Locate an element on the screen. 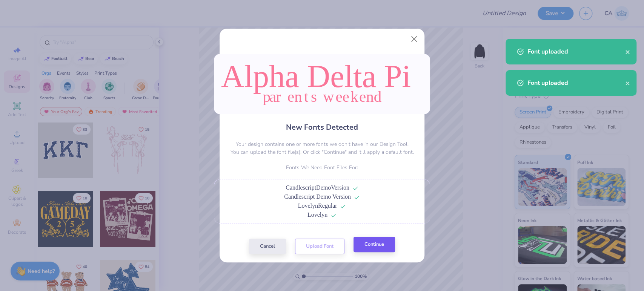  span: LovelynRegular is located at coordinates (318, 206).